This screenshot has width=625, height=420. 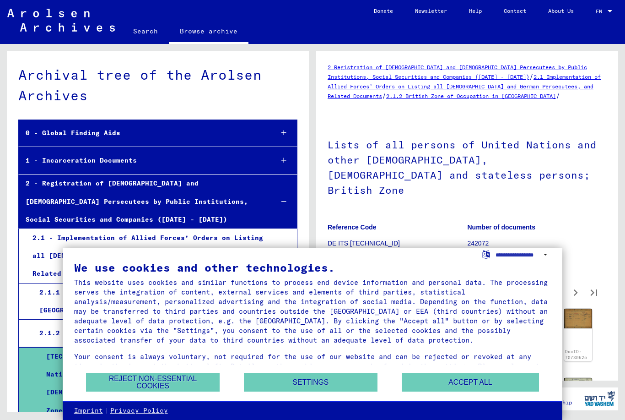 I want to click on button: Accept all, so click(x=471, y=382).